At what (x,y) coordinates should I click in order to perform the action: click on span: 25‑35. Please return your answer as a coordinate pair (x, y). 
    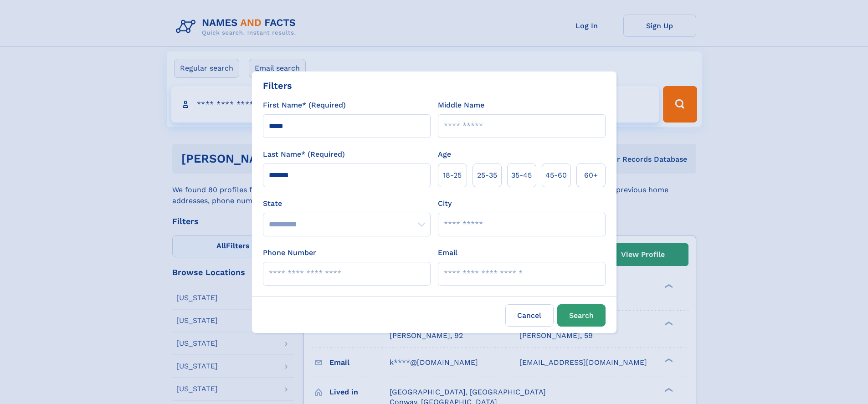
    Looking at the image, I should click on (488, 175).